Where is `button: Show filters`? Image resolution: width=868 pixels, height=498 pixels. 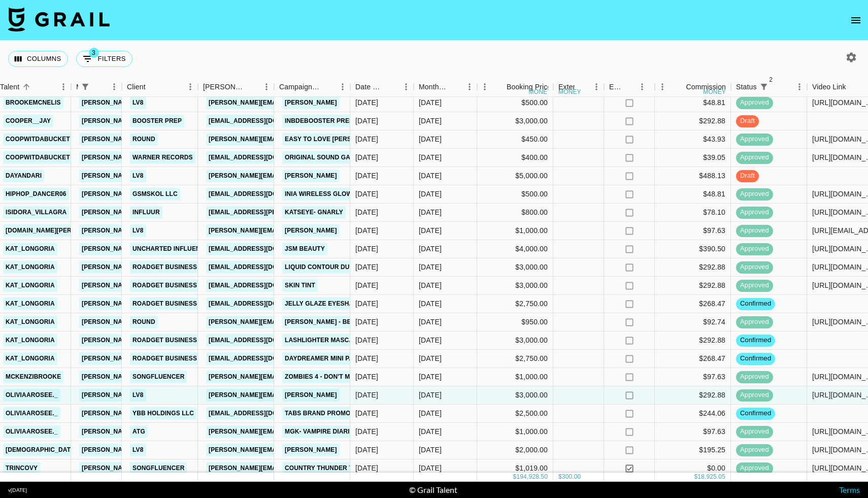
button: Show filters is located at coordinates (85, 87).